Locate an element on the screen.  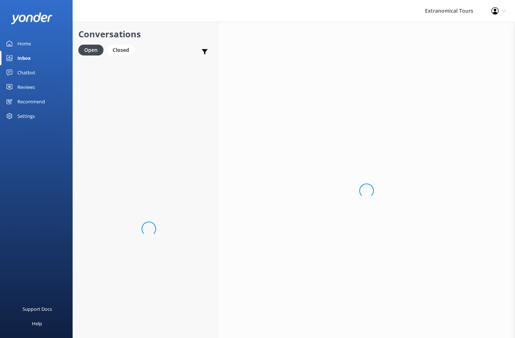
div: Support Docs is located at coordinates (37, 309).